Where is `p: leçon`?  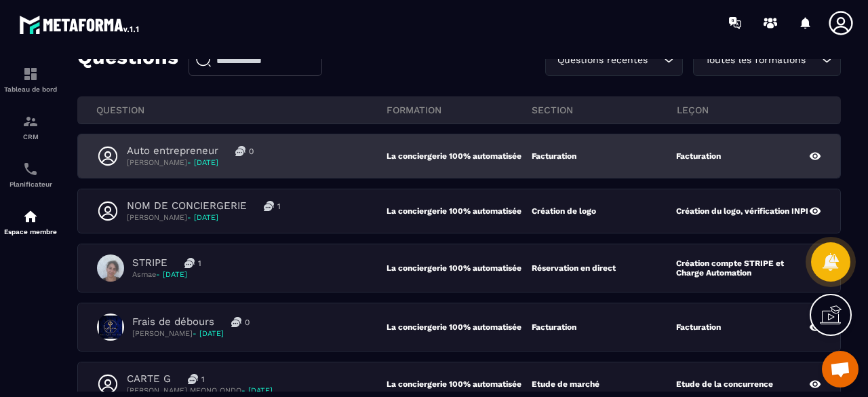
p: leçon is located at coordinates (750, 110).